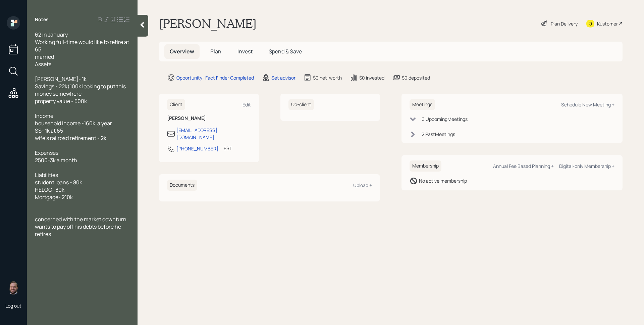 This screenshot has height=325, width=644. I want to click on span: 62 in January Working full-time would like to retire at 65 married Assets, so click(82, 49).